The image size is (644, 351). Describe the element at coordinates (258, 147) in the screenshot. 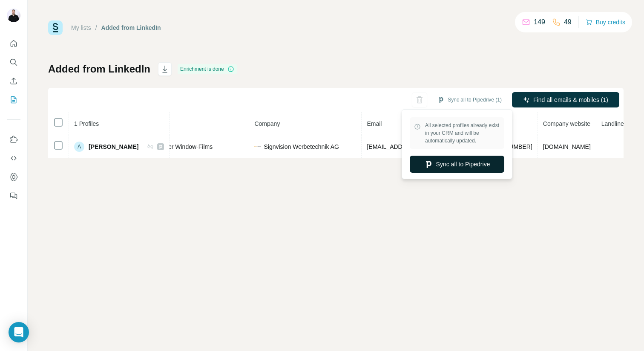

I see `img: company-logo` at that location.